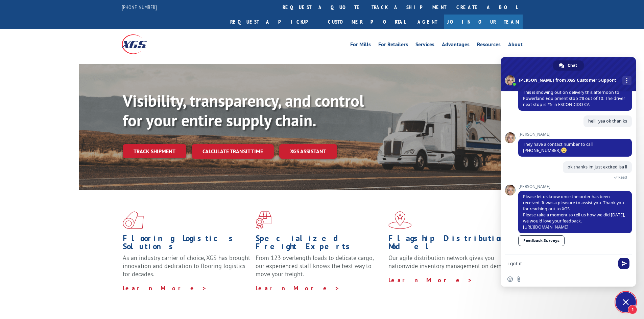 The height and width of the screenshot is (319, 644). What do you see at coordinates (155, 151) in the screenshot?
I see `a: Track shipment` at bounding box center [155, 151].